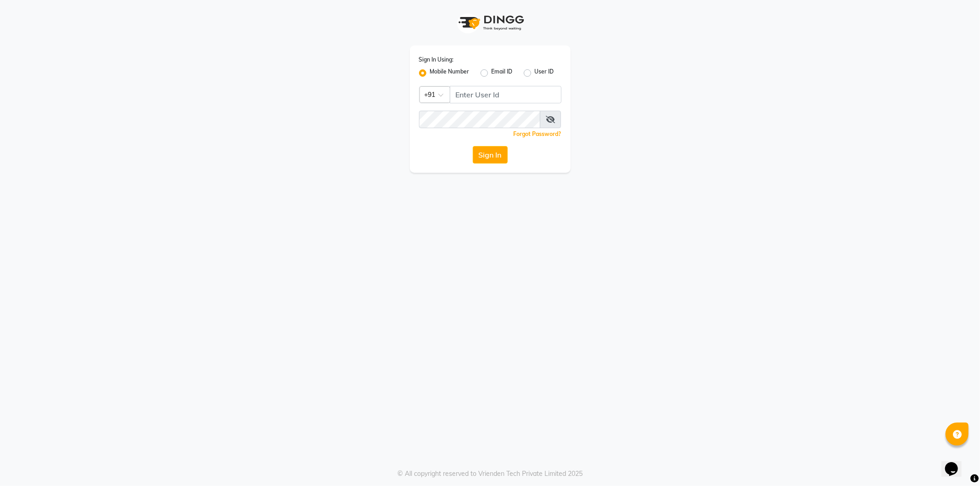 The width and height of the screenshot is (980, 486). Describe the element at coordinates (502, 73) in the screenshot. I see `label: Email ID` at that location.